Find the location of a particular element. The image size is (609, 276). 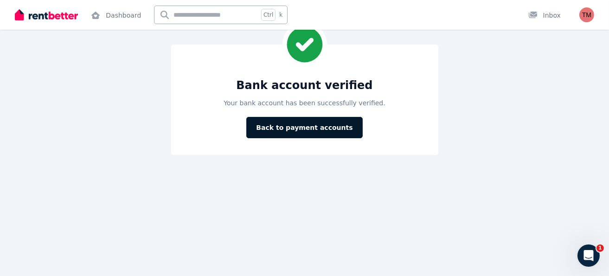

p: Your bank account has been successfully verified. is located at coordinates (304, 103).